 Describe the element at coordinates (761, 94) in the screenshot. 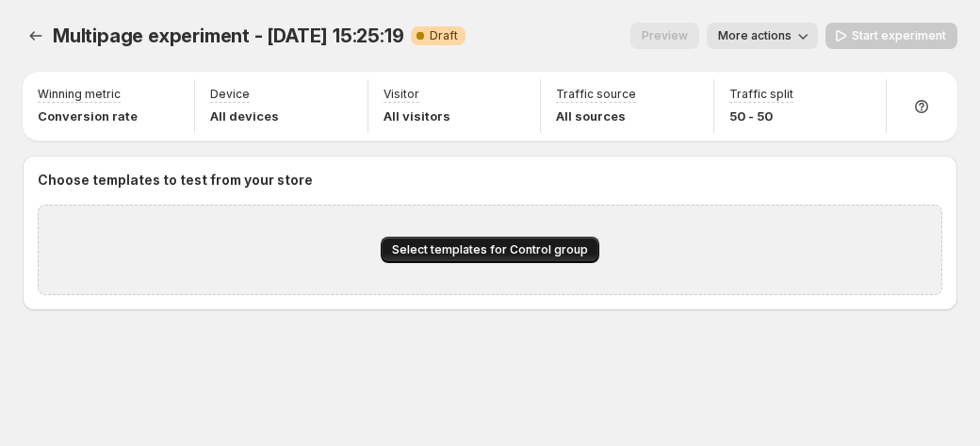

I see `p: Traffic split` at that location.